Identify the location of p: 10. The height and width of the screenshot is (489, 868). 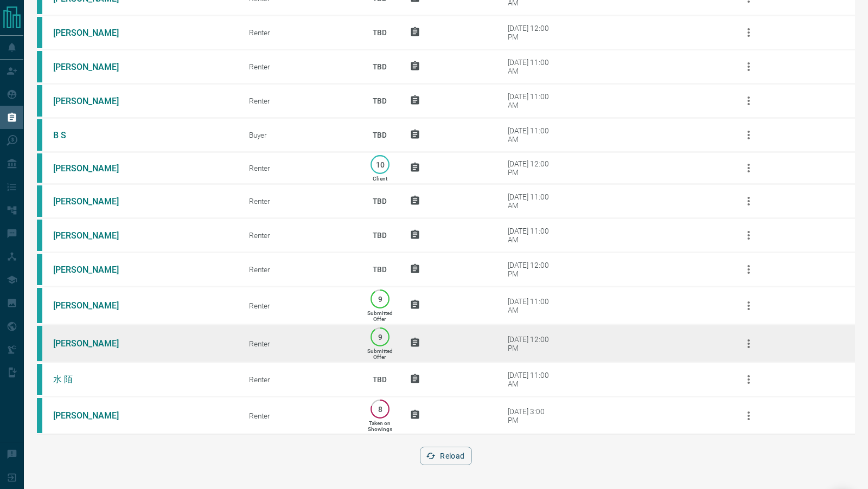
(380, 164).